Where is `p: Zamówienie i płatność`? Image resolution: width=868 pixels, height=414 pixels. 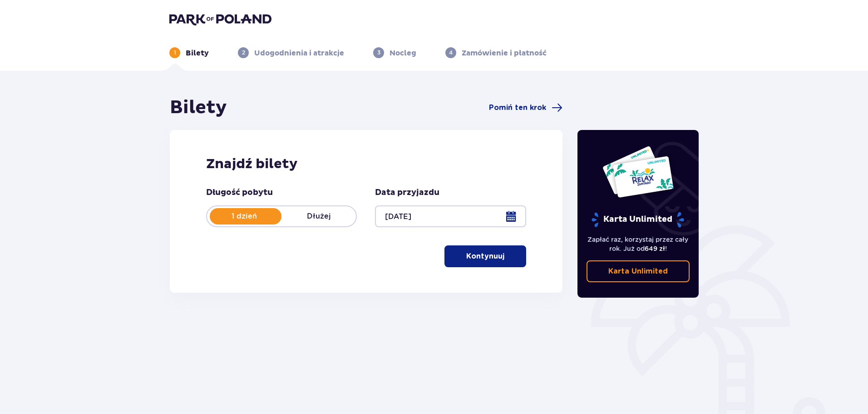 p: Zamówienie i płatność is located at coordinates (504, 53).